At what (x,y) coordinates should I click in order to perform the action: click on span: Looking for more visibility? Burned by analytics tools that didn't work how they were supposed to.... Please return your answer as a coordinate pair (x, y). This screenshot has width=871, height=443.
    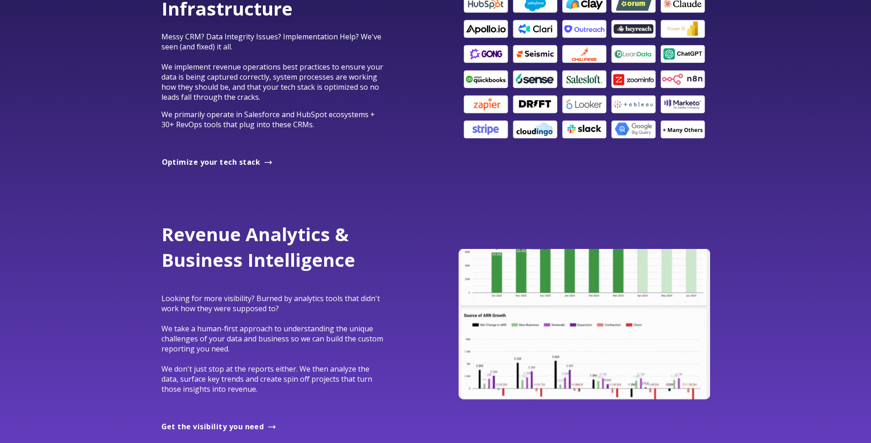
    Looking at the image, I should click on (272, 343).